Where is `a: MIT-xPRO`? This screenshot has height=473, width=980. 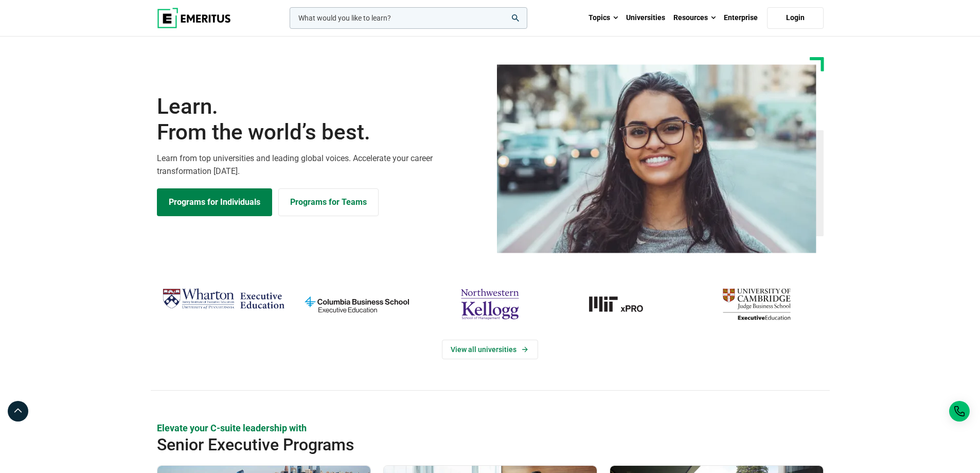 a: MIT-xPRO is located at coordinates (623, 304).